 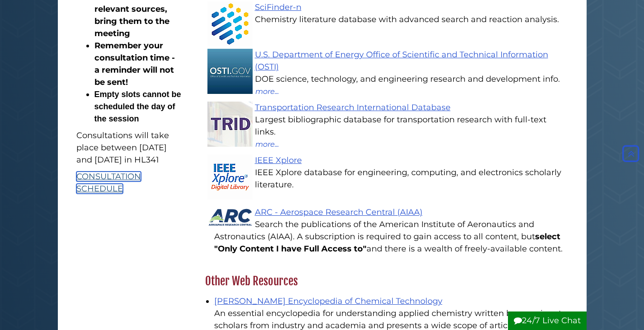 What do you see at coordinates (353, 108) in the screenshot?
I see `a: Transportation Research International Database` at bounding box center [353, 108].